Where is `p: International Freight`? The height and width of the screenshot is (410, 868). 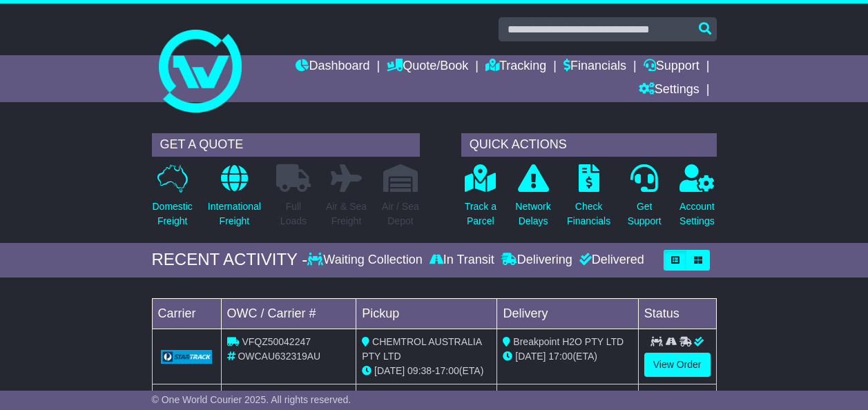 p: International Freight is located at coordinates (234, 214).